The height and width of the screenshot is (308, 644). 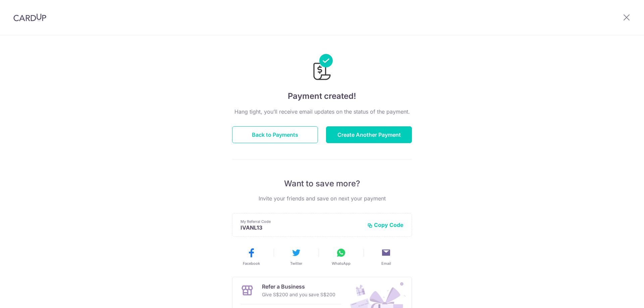 What do you see at coordinates (322, 184) in the screenshot?
I see `p: Want to save more?` at bounding box center [322, 184].